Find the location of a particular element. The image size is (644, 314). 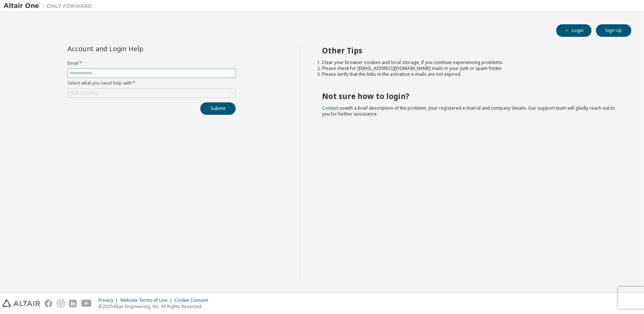

li: Clear your browser cookies and local storage, if you continue experiencing problems. is located at coordinates (470, 63).